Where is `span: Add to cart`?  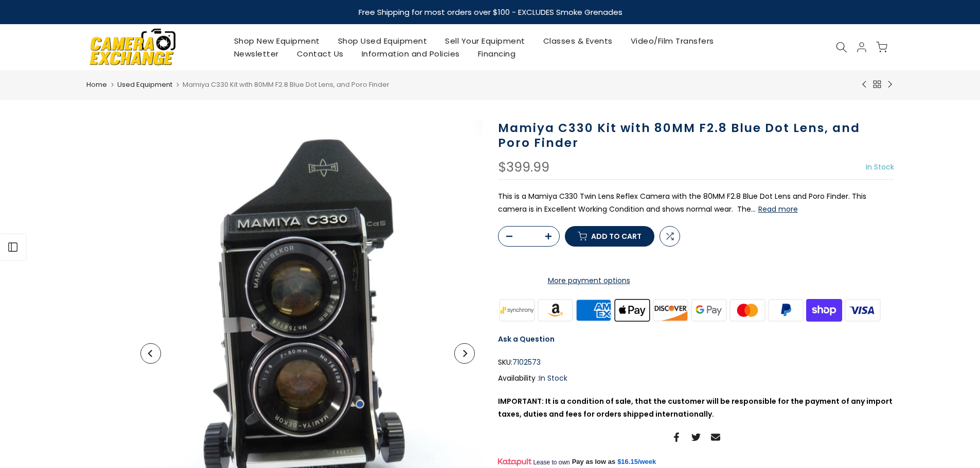 span: Add to cart is located at coordinates (616, 236).